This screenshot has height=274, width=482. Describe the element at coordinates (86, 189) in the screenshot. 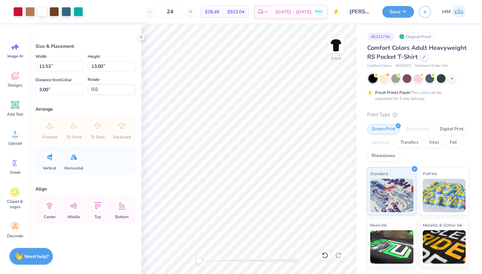

I see `div: Align` at that location.